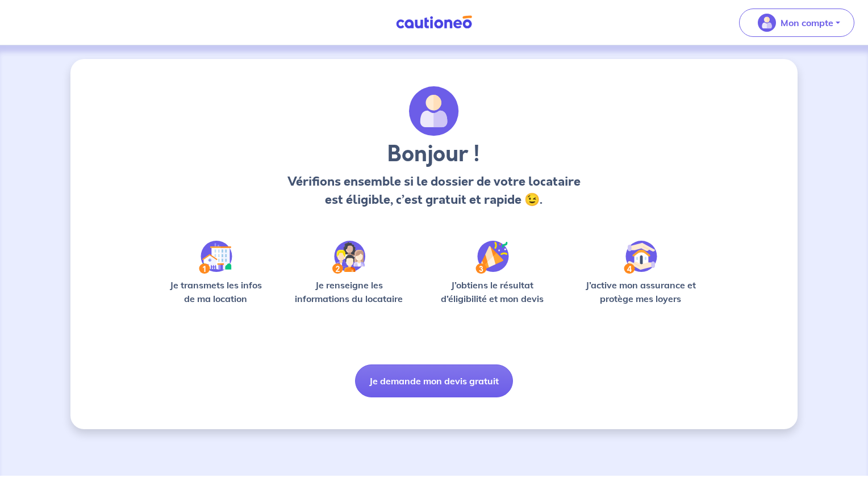  Describe the element at coordinates (767, 23) in the screenshot. I see `img: illu_account_valid_menu.svg` at that location.